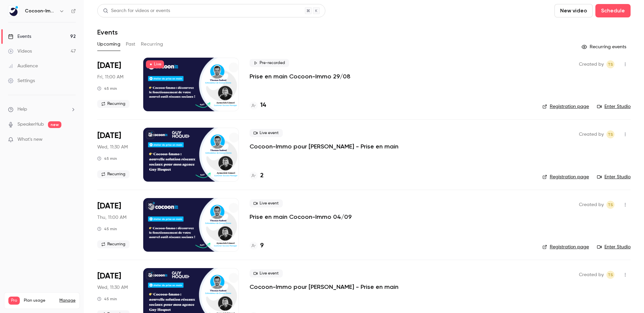 The image size is (644, 313). What do you see at coordinates (22, 109) in the screenshot?
I see `span: Help` at bounding box center [22, 109].